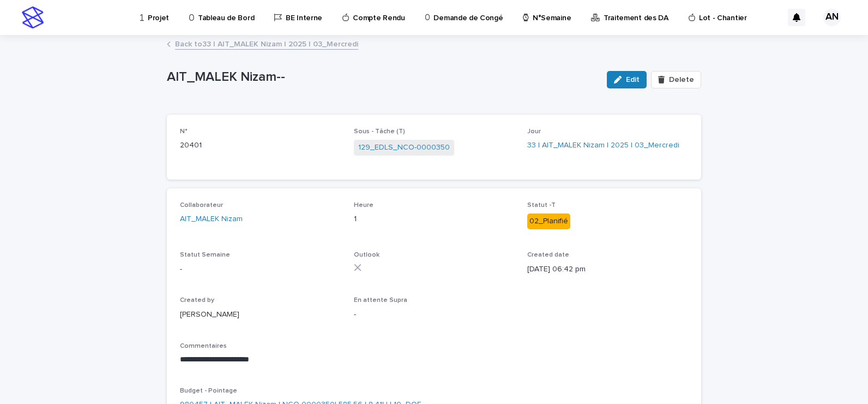 Image resolution: width=868 pixels, height=404 pixels. What do you see at coordinates (632, 80) in the screenshot?
I see `span: Edit` at bounding box center [632, 80].